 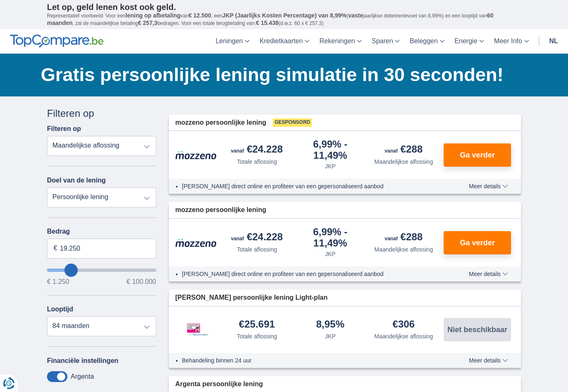 What do you see at coordinates (232, 41) in the screenshot?
I see `a: Leningen` at bounding box center [232, 41].